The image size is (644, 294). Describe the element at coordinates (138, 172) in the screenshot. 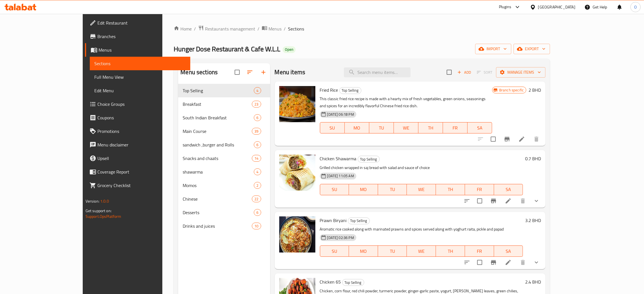

I see `a: Coverage Report` at that location.